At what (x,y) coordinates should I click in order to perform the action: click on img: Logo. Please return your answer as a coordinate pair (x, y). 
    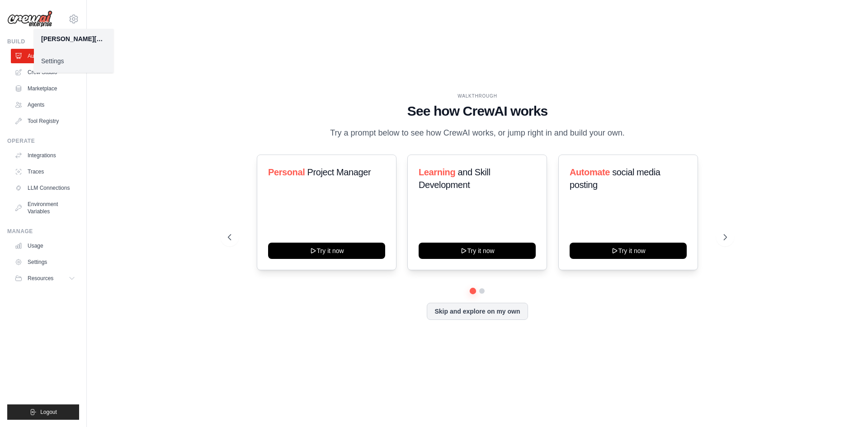
    Looking at the image, I should click on (30, 19).